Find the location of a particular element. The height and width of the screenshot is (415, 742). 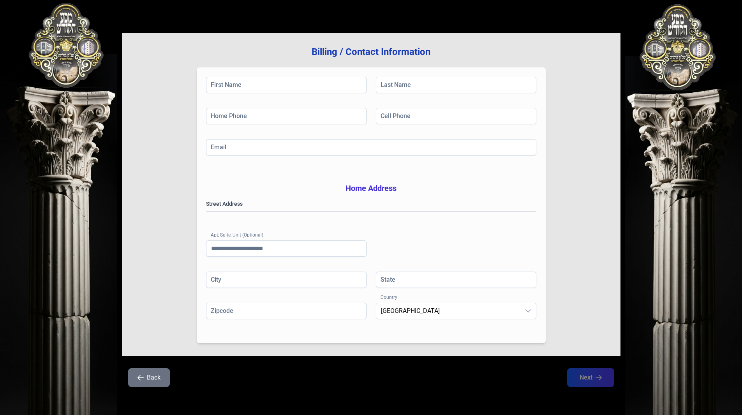

span: United States is located at coordinates (448, 311).